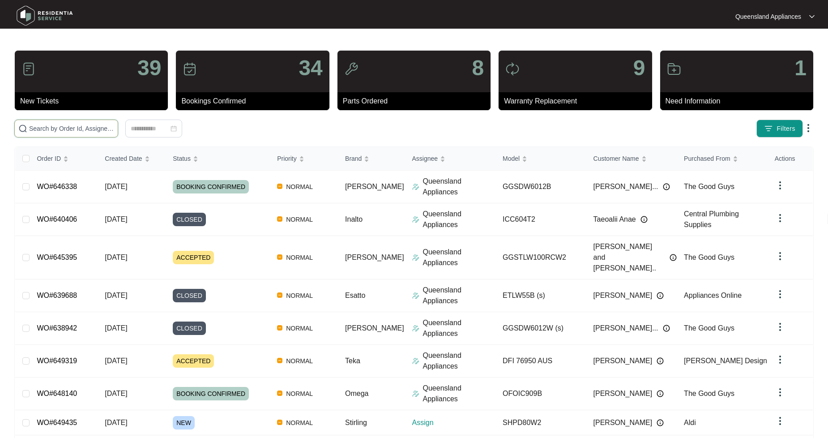 This screenshot has width=828, height=438. Describe the element at coordinates (49, 158) in the screenshot. I see `span: Order ID` at that location.